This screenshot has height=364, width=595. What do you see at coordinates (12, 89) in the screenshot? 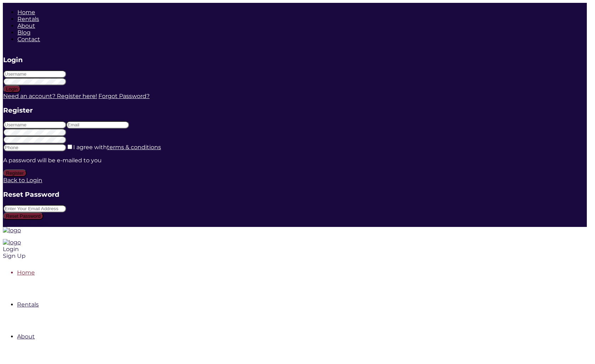
I see `button: Login` at bounding box center [12, 89].